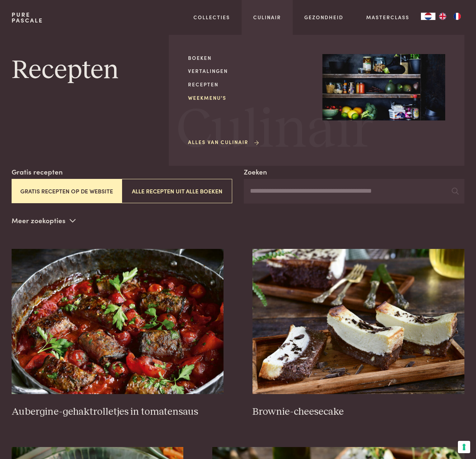 Image resolution: width=476 pixels, height=459 pixels. Describe the element at coordinates (44, 220) in the screenshot. I see `p: Meer zoekopties` at that location.